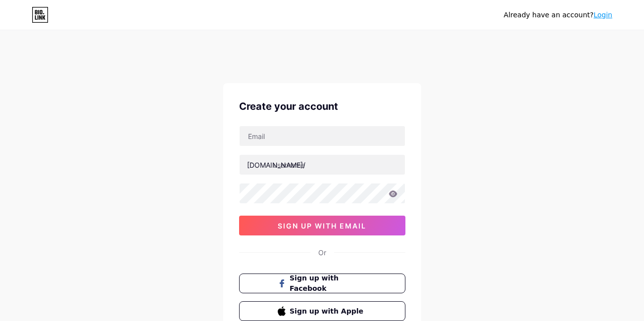  Describe the element at coordinates (603, 15) in the screenshot. I see `a: Login` at that location.